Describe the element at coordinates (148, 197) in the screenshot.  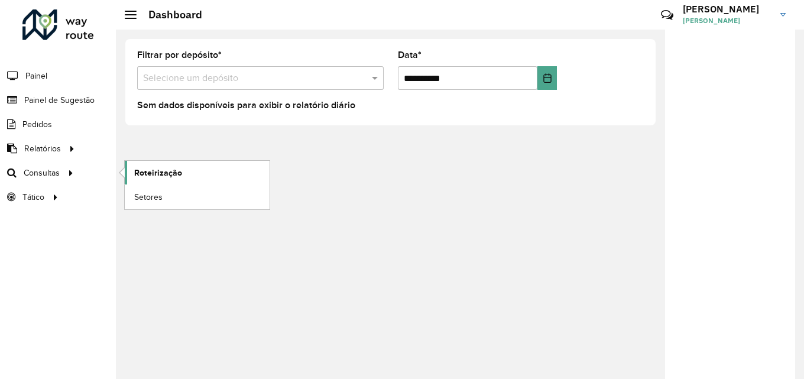
I see `span: Setores` at that location.